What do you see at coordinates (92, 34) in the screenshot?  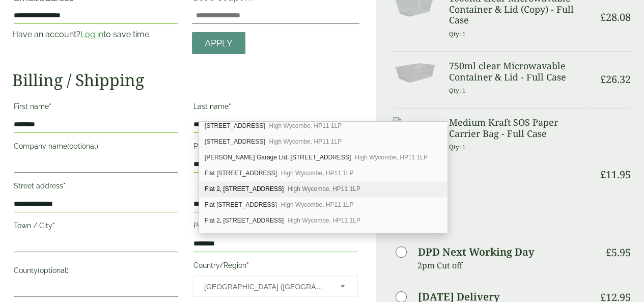 I see `a: Log in` at bounding box center [92, 34].